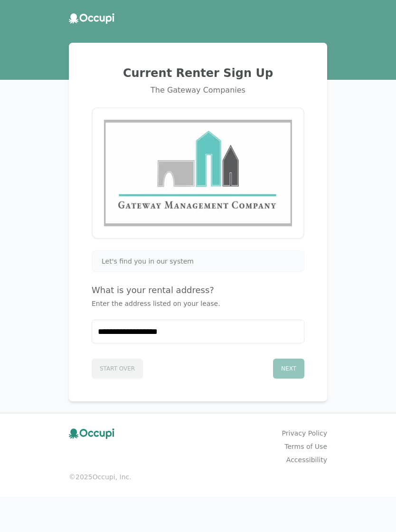 The image size is (396, 532). Describe the element at coordinates (198, 290) in the screenshot. I see `h4: What is your rental address?` at that location.